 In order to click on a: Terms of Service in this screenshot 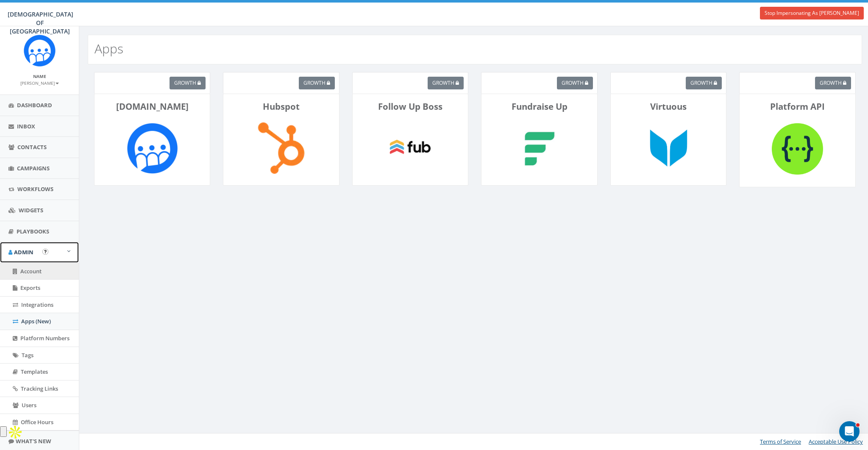, I will do `click(780, 442)`.